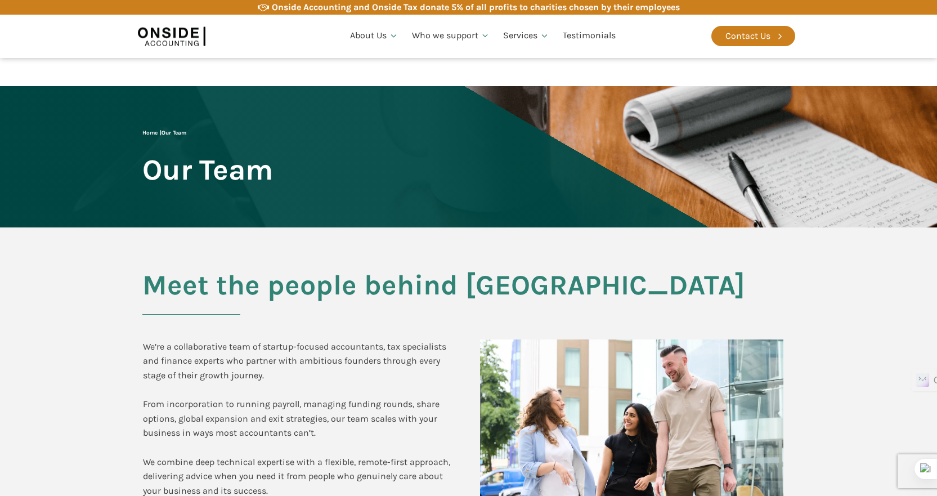 The image size is (937, 496). What do you see at coordinates (748, 36) in the screenshot?
I see `div: Contact Us` at bounding box center [748, 36].